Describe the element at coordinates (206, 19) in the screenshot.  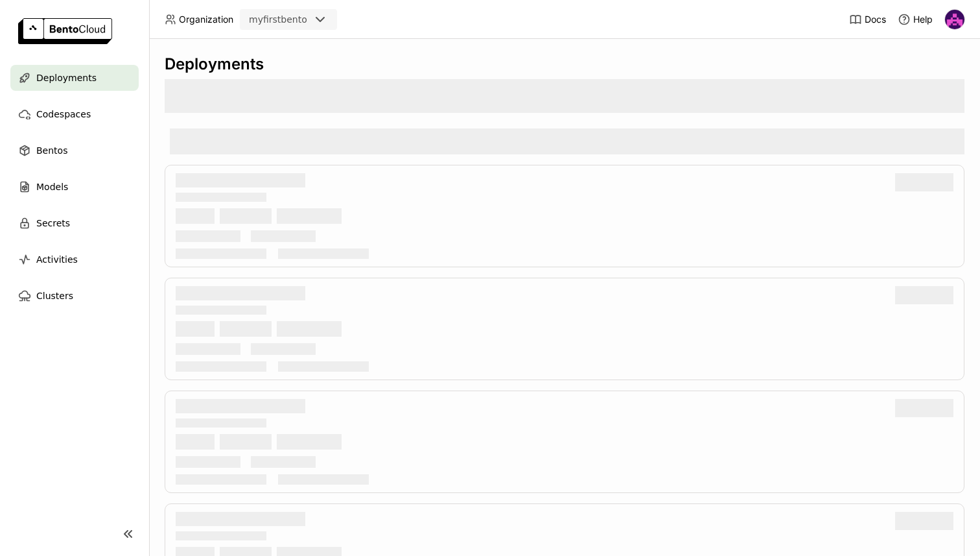
I see `span: Organization` at that location.